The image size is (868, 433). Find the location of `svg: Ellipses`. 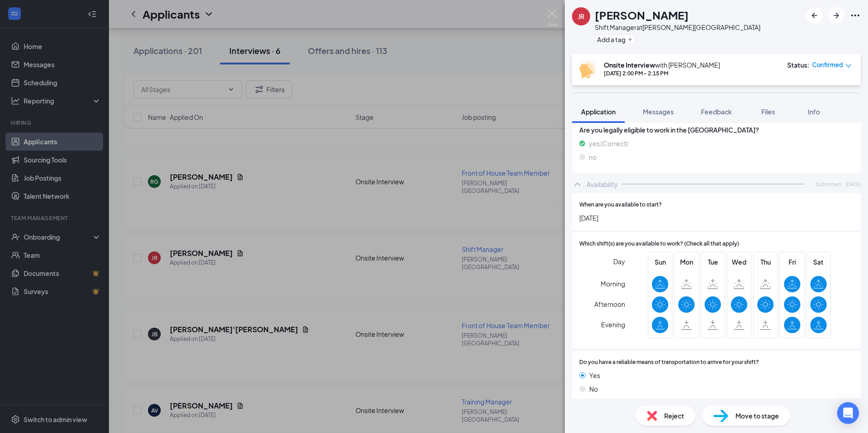

svg: Ellipses is located at coordinates (855, 15).